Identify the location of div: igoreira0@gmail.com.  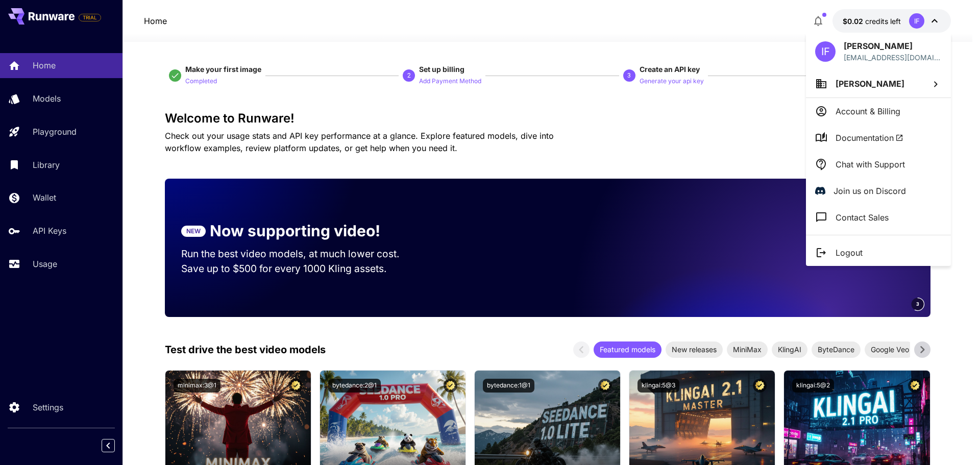
(893, 57).